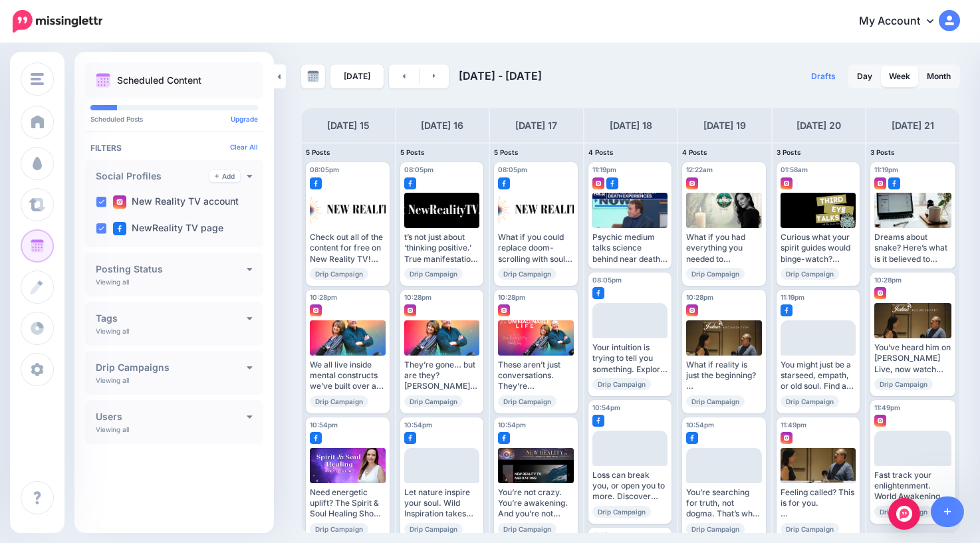  Describe the element at coordinates (176, 202) in the screenshot. I see `label: New Reality TV account` at that location.